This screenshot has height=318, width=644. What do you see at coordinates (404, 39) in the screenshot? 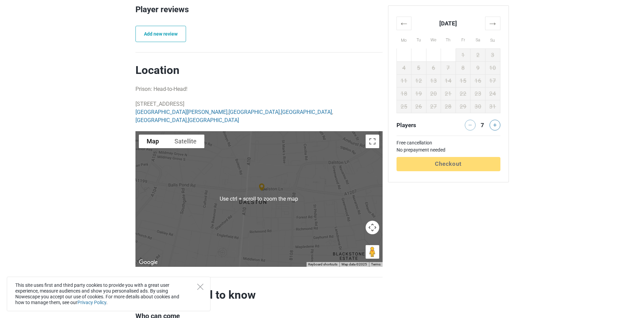
I see `th: Mo` at bounding box center [404, 39].